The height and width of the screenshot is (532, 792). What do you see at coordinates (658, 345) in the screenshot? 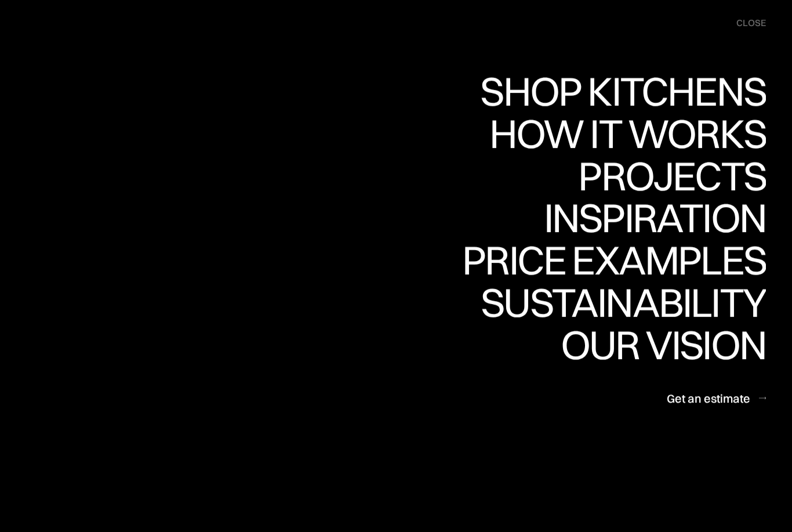
I see `a: Our visionOur vision` at bounding box center [658, 345].